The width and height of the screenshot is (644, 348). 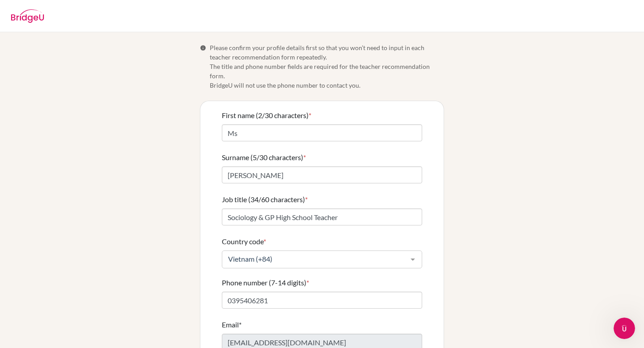 What do you see at coordinates (264, 157) in the screenshot?
I see `label: Surname (5/30 characters)` at bounding box center [264, 157].